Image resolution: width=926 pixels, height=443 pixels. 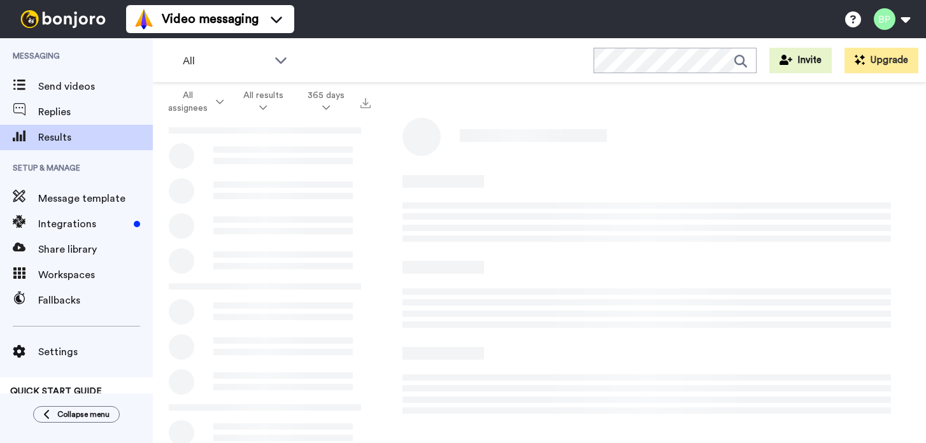 I want to click on span: Video messaging, so click(x=210, y=19).